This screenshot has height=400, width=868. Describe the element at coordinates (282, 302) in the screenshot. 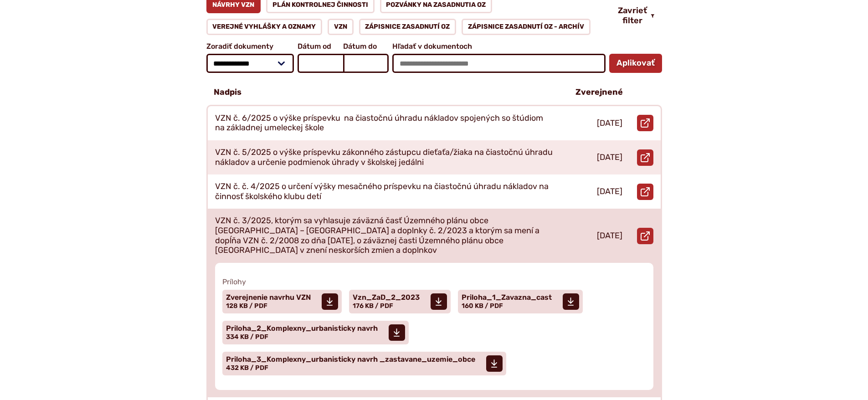

I see `a: Zverejnenie navrhu VZN 128 KB / PDF` at that location.